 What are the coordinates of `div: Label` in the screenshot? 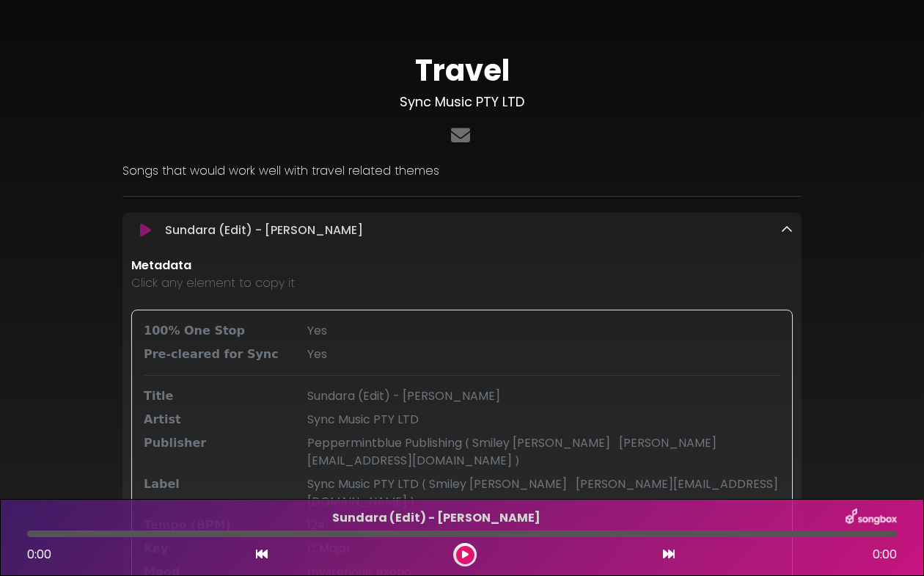 It's located at (217, 493).